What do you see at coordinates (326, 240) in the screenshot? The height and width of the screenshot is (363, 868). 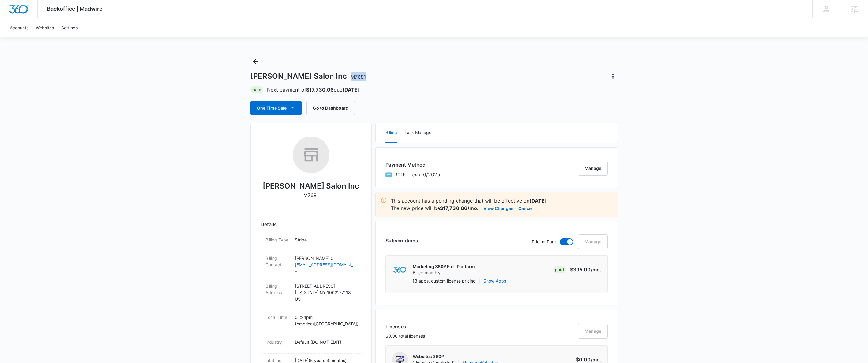 I see `p: Stripe` at bounding box center [326, 240].